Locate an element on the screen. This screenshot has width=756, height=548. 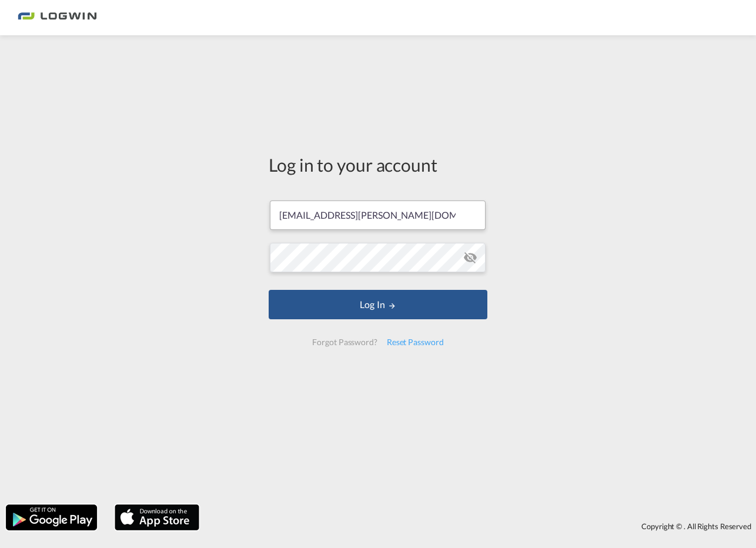
div: Reset Password is located at coordinates (415, 342).